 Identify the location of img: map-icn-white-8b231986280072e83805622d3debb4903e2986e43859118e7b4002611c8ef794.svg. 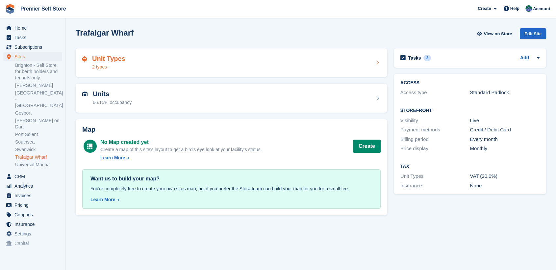
(90, 146).